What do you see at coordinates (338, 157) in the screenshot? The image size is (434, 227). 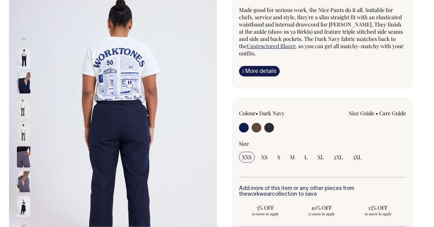 I see `span: 2XL` at bounding box center [338, 157].